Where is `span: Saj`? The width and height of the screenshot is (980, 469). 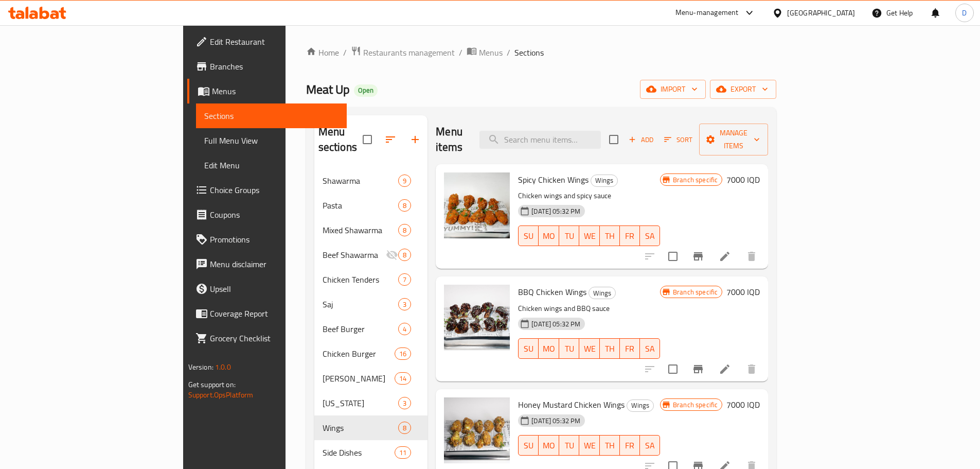
span: Saj is located at coordinates (361, 304).